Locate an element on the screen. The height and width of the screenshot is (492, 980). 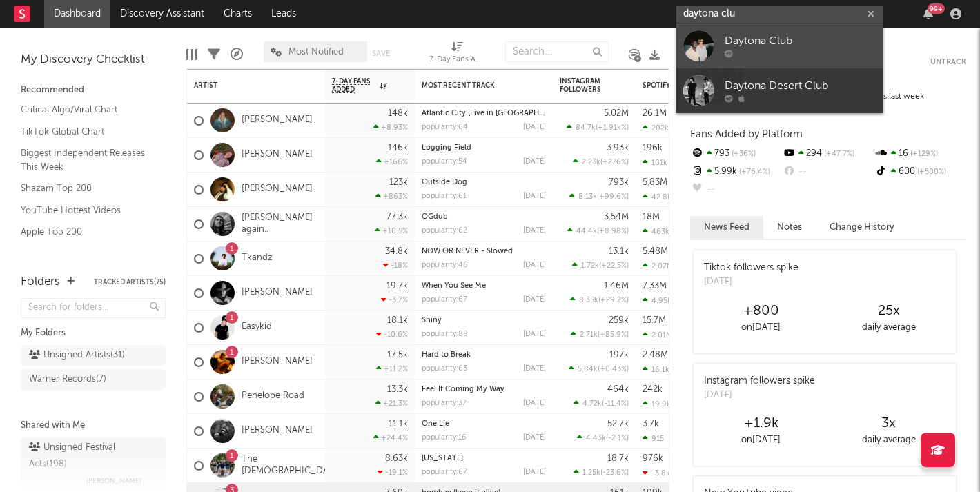
div: 52.7k is located at coordinates (617, 423).